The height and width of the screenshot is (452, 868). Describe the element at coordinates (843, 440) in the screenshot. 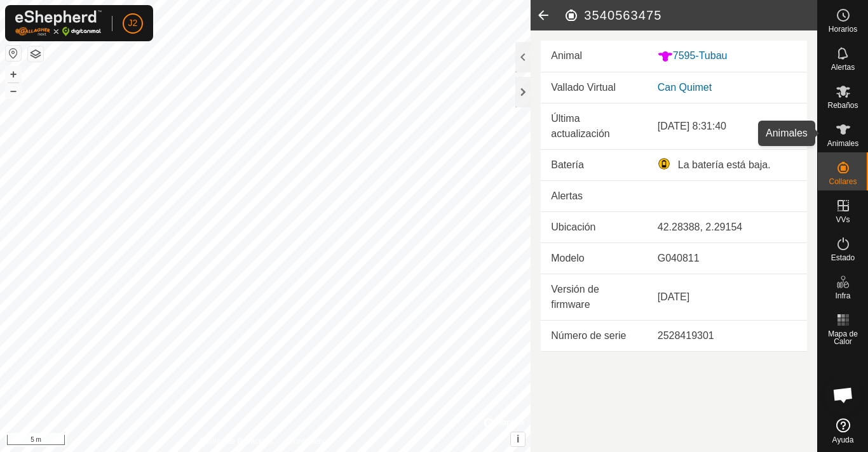

I see `span: Ayuda` at that location.